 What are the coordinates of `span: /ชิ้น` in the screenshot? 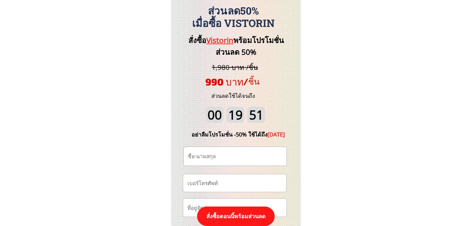 It's located at (251, 81).